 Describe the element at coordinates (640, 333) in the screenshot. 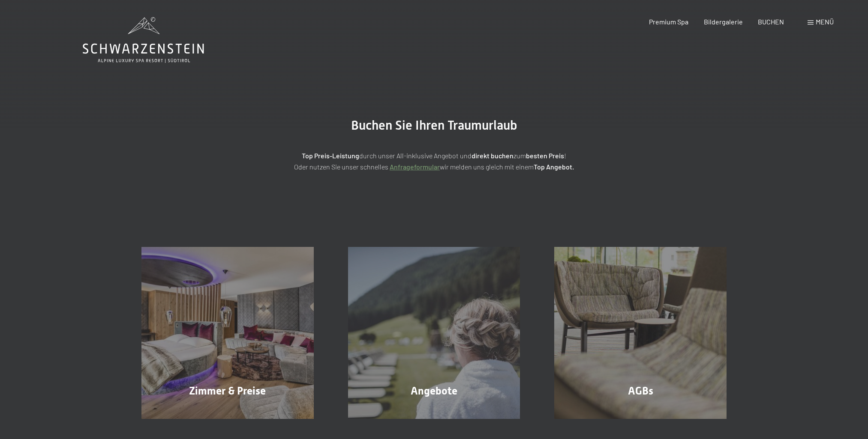

I see `a: Buchung AGBs` at that location.